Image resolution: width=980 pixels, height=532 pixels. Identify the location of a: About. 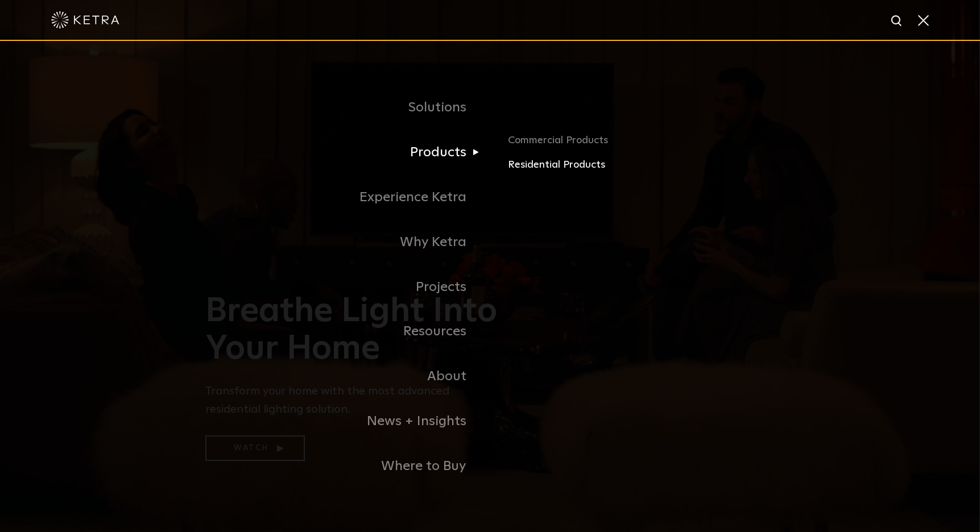
(348, 376).